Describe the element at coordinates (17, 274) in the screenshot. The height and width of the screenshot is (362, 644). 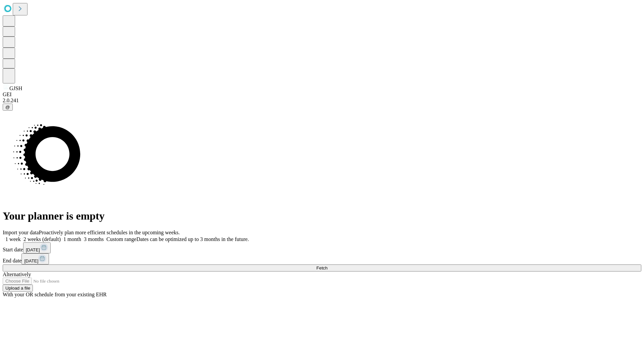
I see `span: Alternatively` at that location.